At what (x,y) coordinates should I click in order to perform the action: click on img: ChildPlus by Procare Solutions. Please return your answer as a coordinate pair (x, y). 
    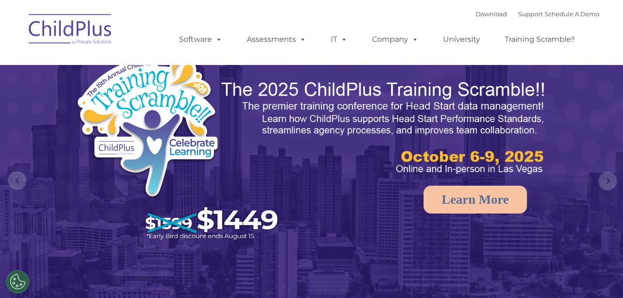
    Looking at the image, I should click on (71, 31).